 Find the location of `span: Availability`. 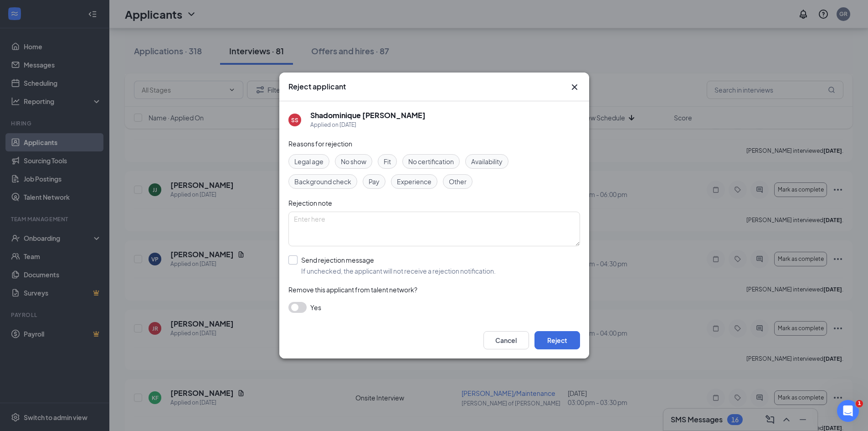

span: Availability is located at coordinates (487, 161).